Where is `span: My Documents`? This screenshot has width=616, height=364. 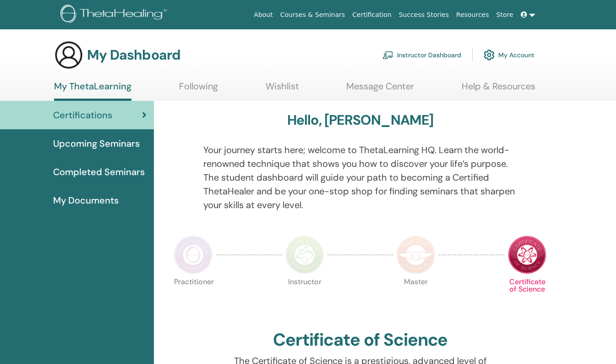
span: My Documents is located at coordinates (86, 200).